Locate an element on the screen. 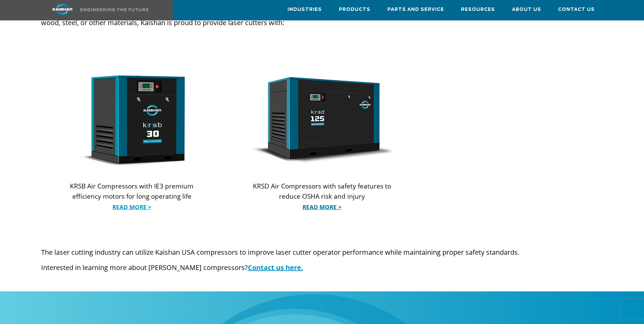  a: About Us is located at coordinates (527, 9).